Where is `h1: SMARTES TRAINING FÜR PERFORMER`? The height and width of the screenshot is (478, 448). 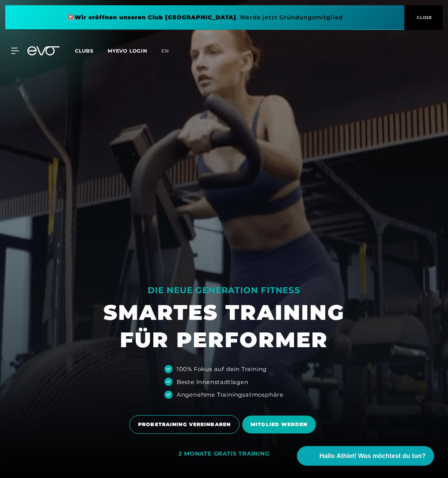
h1: SMARTES TRAINING FÜR PERFORMER is located at coordinates (224, 326).